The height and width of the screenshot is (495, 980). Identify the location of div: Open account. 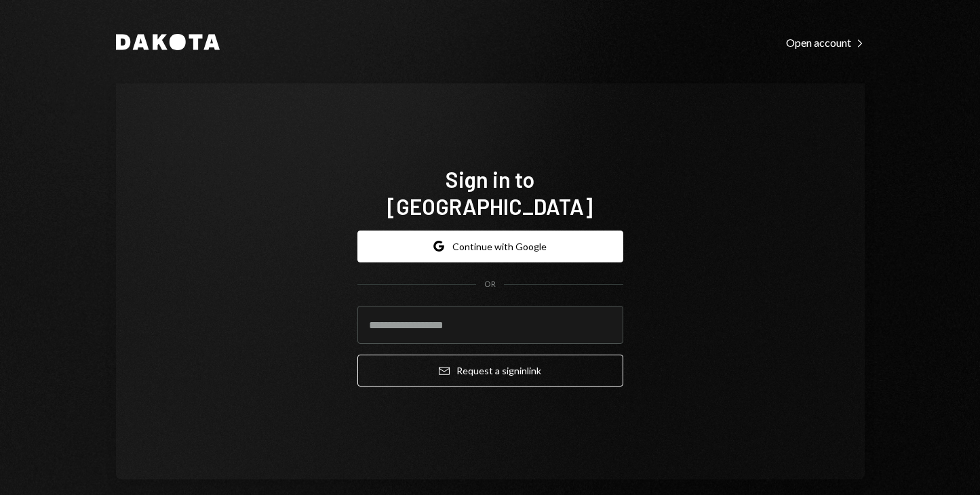
(825, 43).